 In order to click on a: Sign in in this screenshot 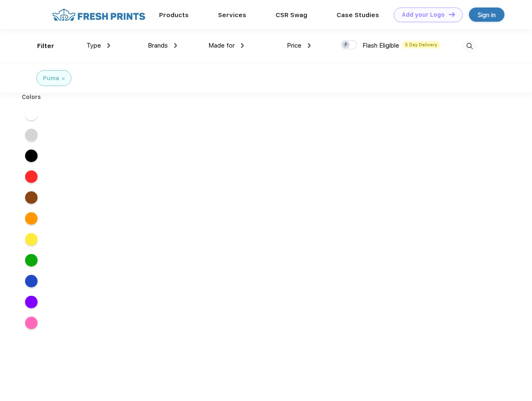, I will do `click(487, 15)`.